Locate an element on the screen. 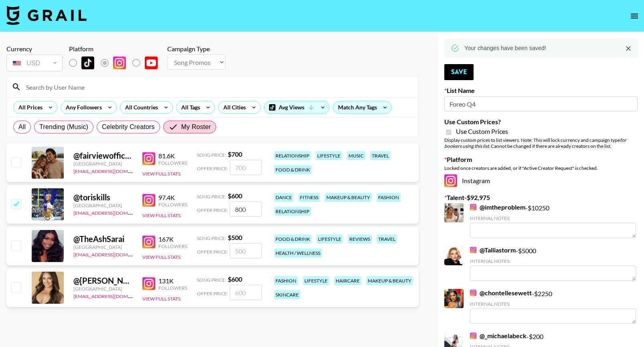 The image size is (644, 347). em: for bookers using this list is located at coordinates (535, 143).